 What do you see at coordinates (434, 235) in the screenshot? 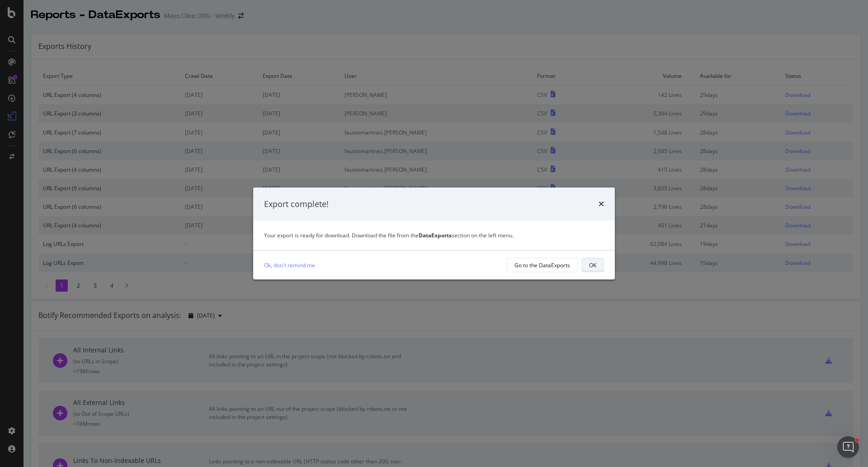
I see `div: Your export is ready for download. Download the file from the` at bounding box center [434, 235].